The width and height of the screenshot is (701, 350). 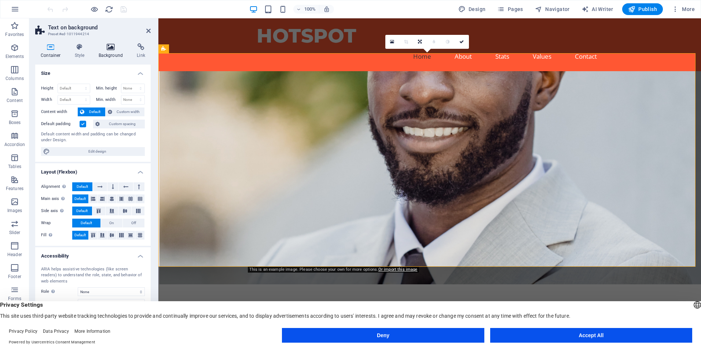 What do you see at coordinates (597, 9) in the screenshot?
I see `span: AI Writer` at bounding box center [597, 9].